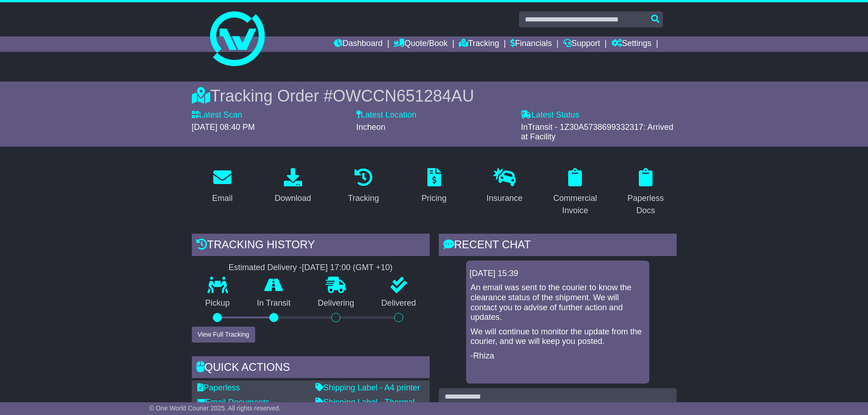 The height and width of the screenshot is (415, 868). Describe the element at coordinates (558, 337) in the screenshot. I see `p: We will continue to monitor the update from the courier, and we will keep you posted.` at that location.